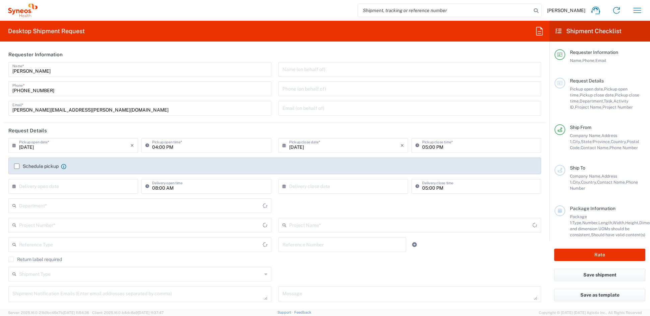 The width and height of the screenshot is (650, 316). What do you see at coordinates (414, 245) in the screenshot?
I see `a: Add Reference` at bounding box center [414, 245].